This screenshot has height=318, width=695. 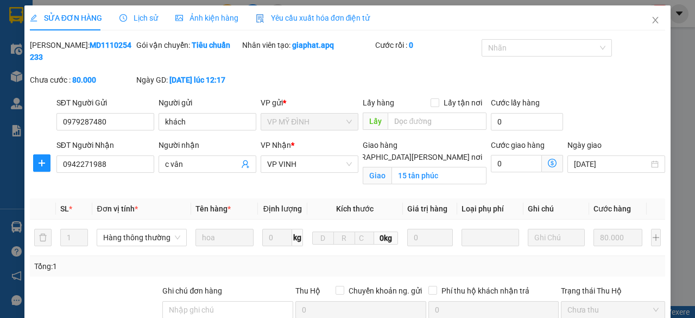 I want to click on span: user-add, so click(x=246, y=164).